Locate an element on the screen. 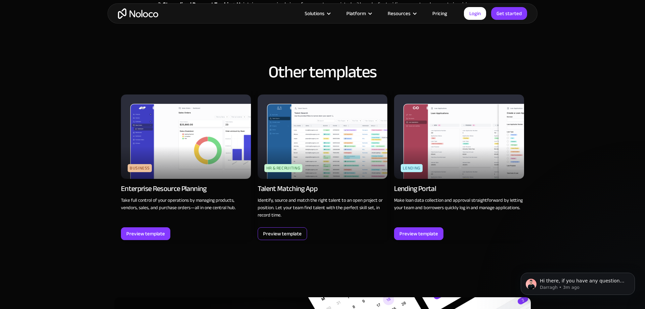 The height and width of the screenshot is (309, 645). div: Enterprise Resource Planning is located at coordinates (164, 189).